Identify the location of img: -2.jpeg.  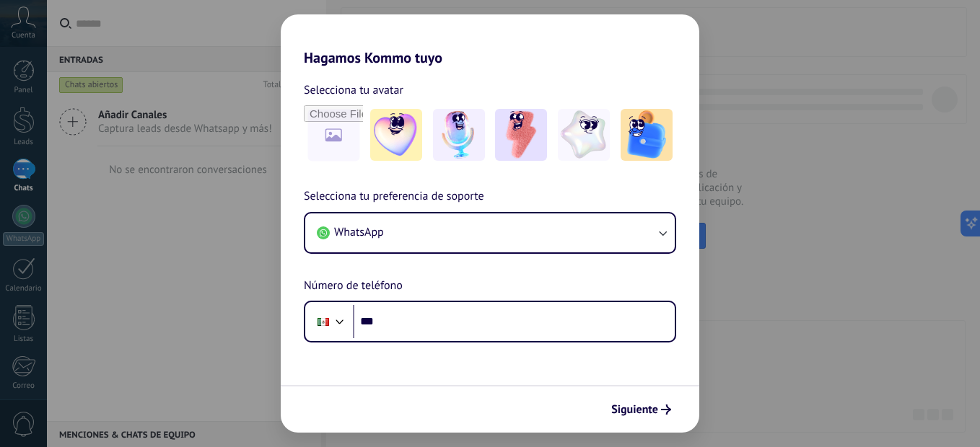
(459, 135).